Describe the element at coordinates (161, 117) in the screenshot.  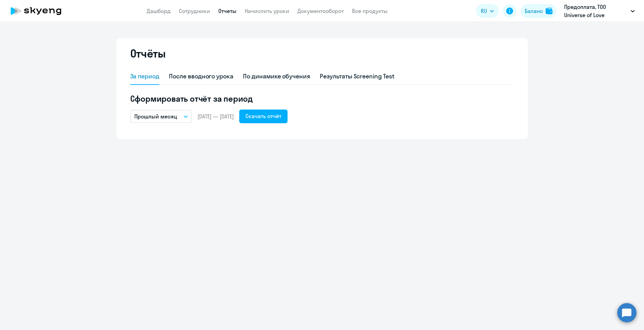
I see `button: Прошлый месяц` at that location.